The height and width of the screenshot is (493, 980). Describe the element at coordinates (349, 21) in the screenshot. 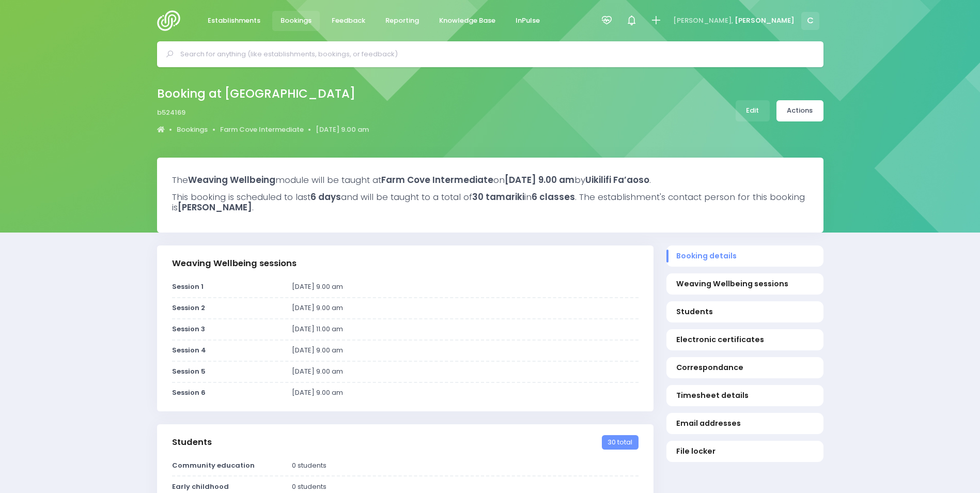

I see `a: Feedback` at that location.